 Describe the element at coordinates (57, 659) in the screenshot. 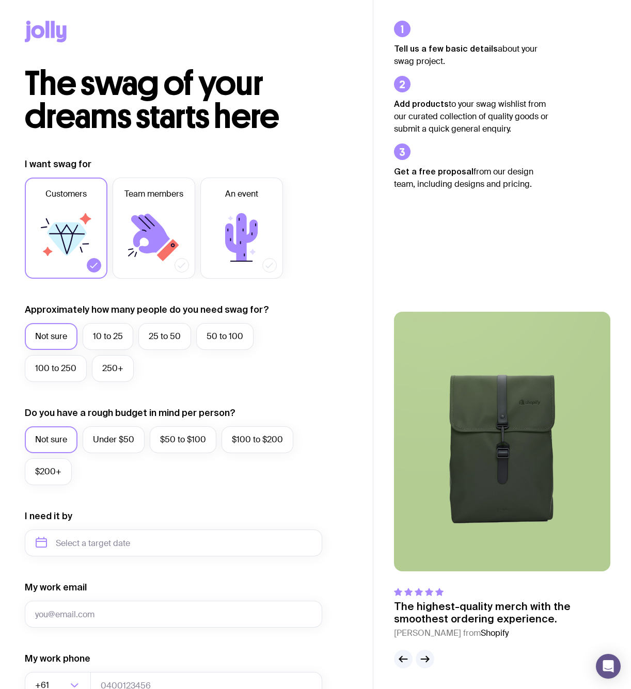

I see `label: My work phone` at that location.